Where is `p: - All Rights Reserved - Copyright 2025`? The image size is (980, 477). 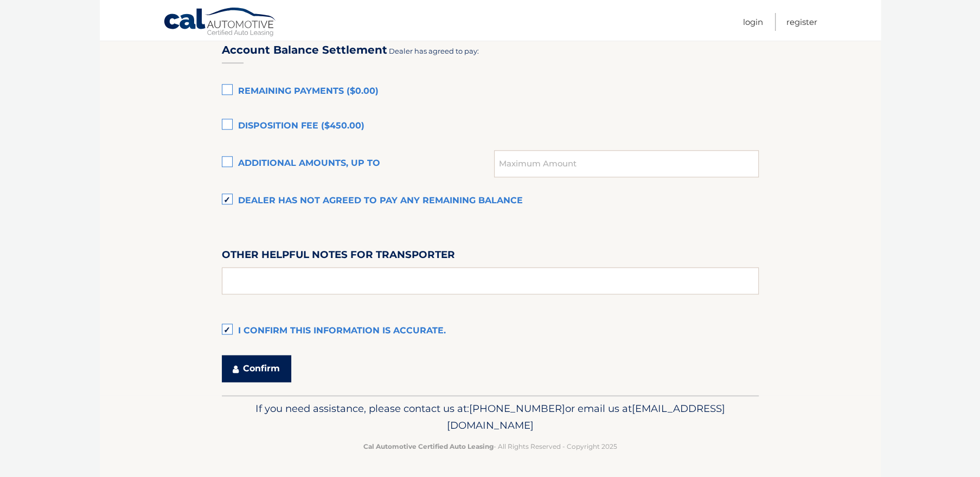 p: - All Rights Reserved - Copyright 2025 is located at coordinates (491, 446).